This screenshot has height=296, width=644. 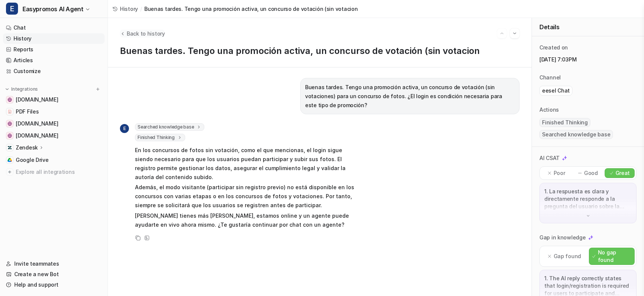 What do you see at coordinates (53, 9) in the screenshot?
I see `span: Easypromos AI Agent` at bounding box center [53, 9].